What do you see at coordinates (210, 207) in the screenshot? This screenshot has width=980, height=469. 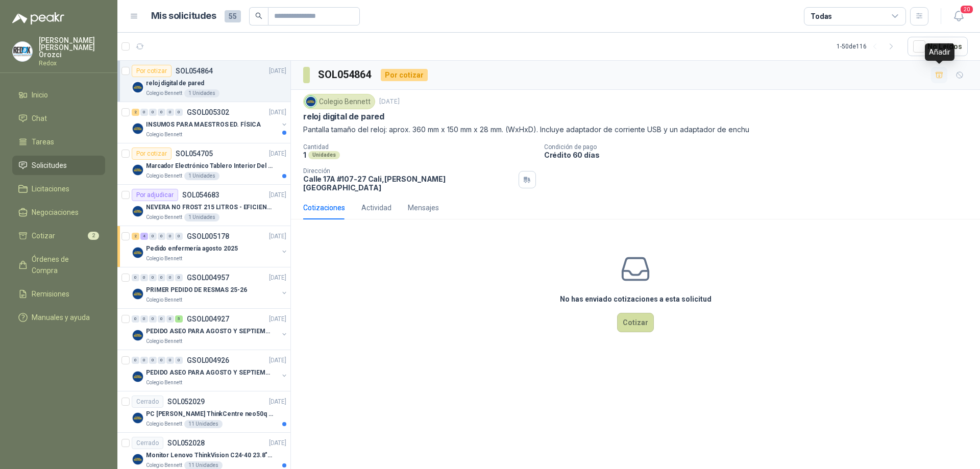 I see `p: NEVERA NO FROST 215 LITROS - EFICIENCIA ENERGETICA A` at bounding box center [210, 207].